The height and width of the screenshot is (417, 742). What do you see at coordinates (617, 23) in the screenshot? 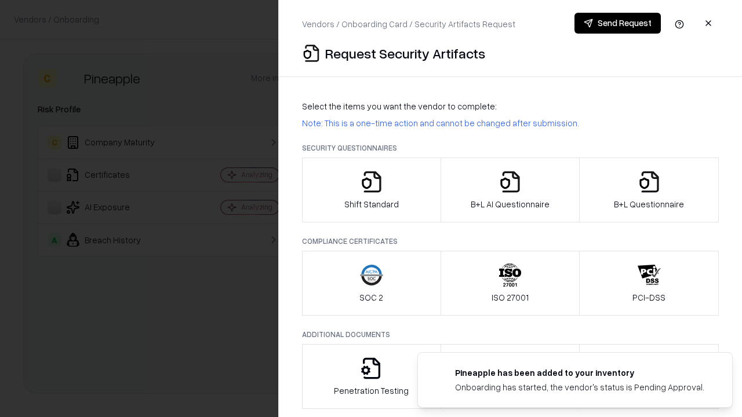
I see `button: Send Request` at bounding box center [617, 23].